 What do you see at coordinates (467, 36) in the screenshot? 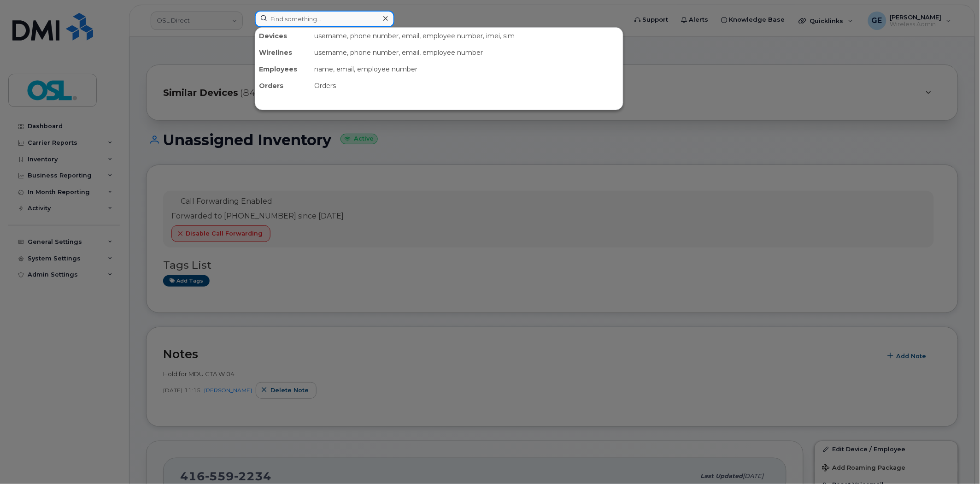
I see `div: username, phone number, email, employee number, imei, sim` at bounding box center [467, 36].